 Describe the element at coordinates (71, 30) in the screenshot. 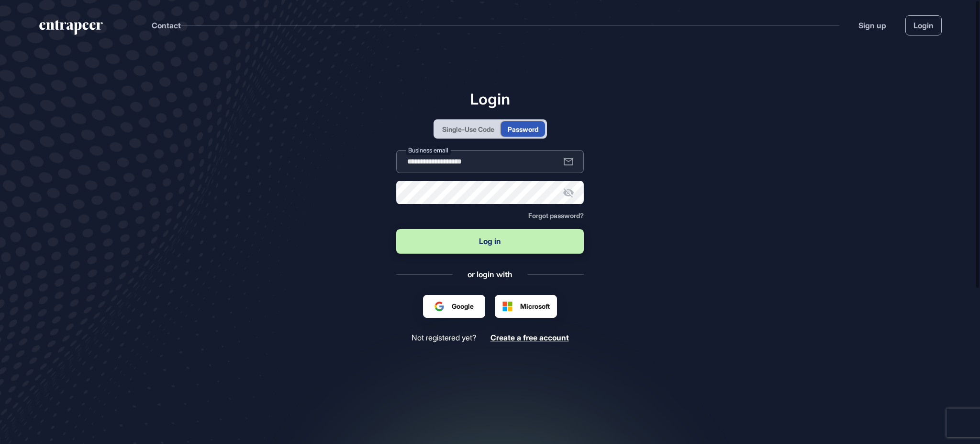

I see `a: entrapeer-logo` at that location.